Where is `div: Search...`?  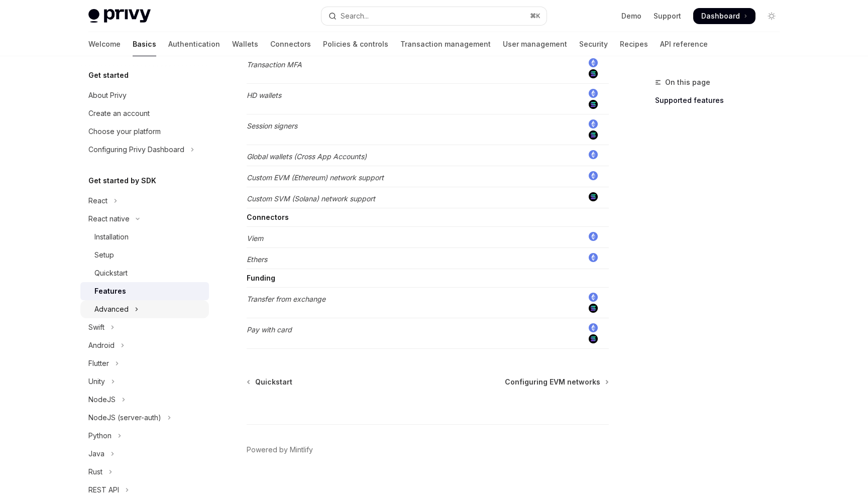
div: Search... is located at coordinates (355, 16).